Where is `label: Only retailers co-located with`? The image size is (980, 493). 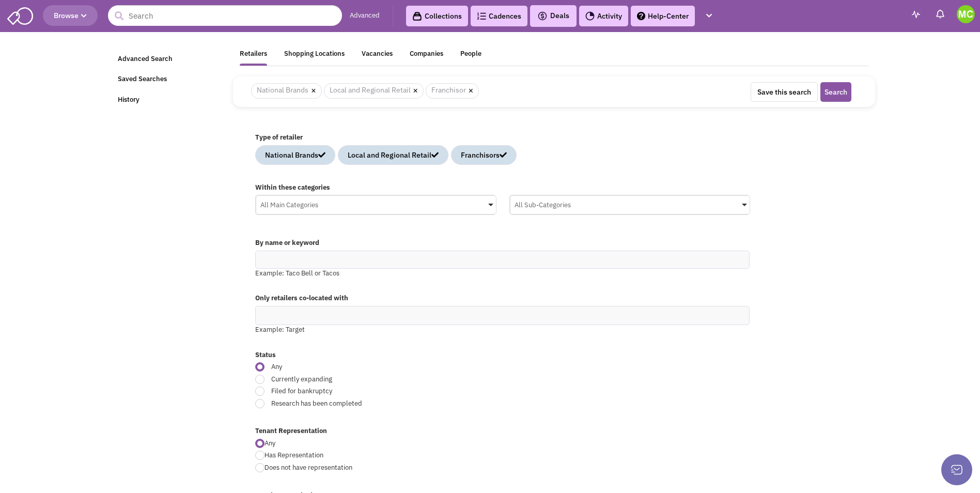
label: Only retailers co-located with is located at coordinates (502, 298).